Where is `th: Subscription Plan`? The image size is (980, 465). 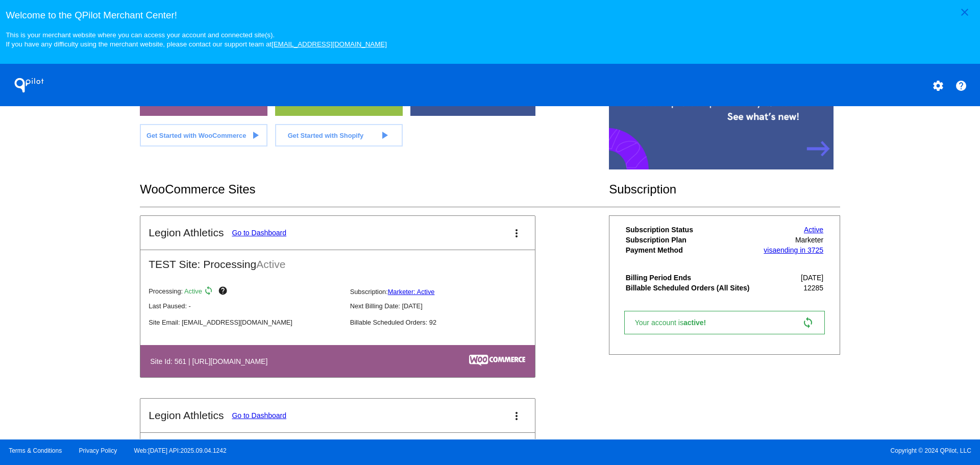 th: Subscription Plan is located at coordinates (691, 240).